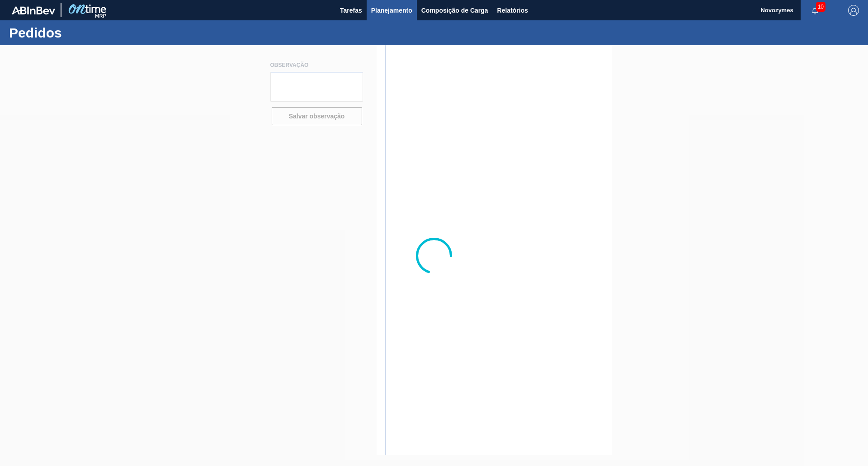 The width and height of the screenshot is (868, 466). I want to click on img: Logout, so click(854, 10).